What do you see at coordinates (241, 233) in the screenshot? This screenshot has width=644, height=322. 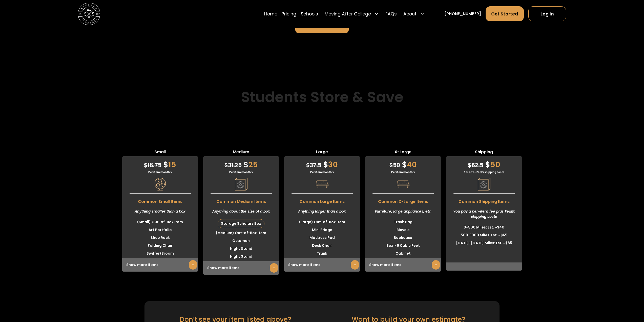 I see `li: (Medium) Out-of-Box Item` at bounding box center [241, 233].